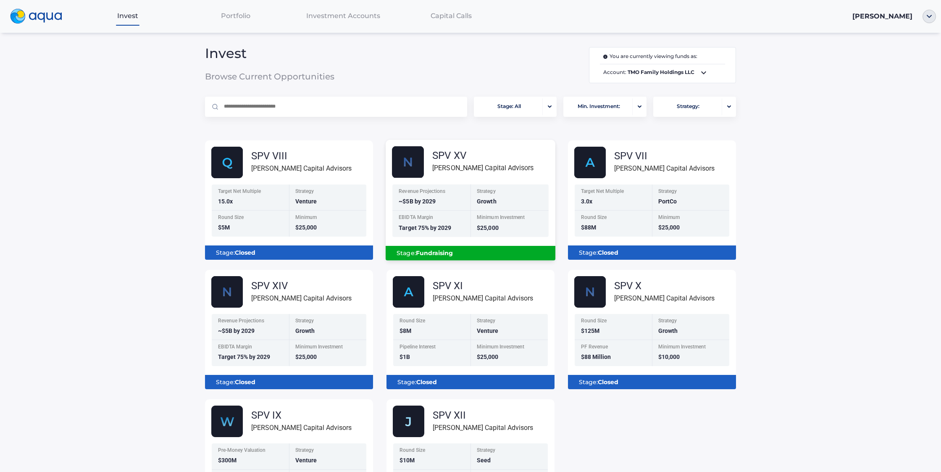 This screenshot has width=941, height=472. I want to click on span: $5M, so click(224, 227).